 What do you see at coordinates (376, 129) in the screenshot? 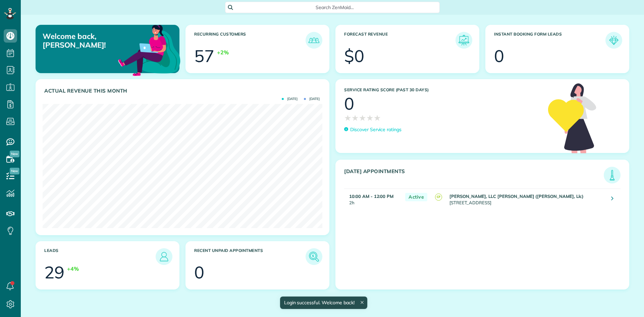
I see `p: Discover Service ratings` at bounding box center [376, 129].